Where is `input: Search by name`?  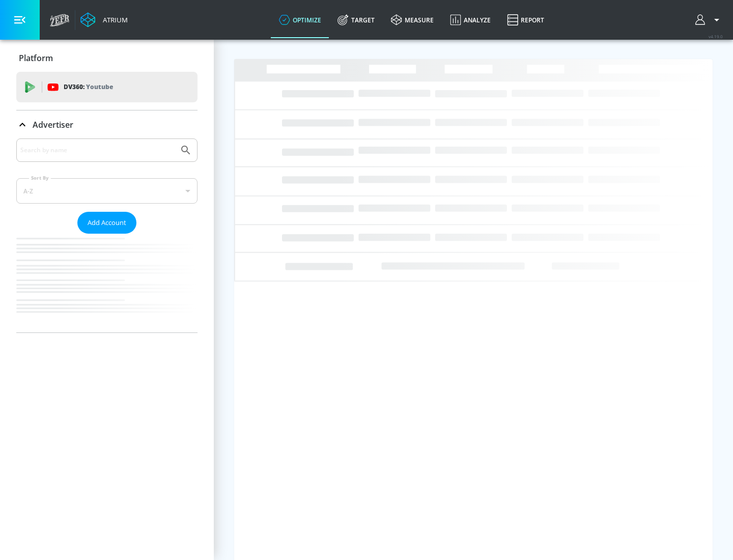
input: Search by name is located at coordinates (97, 150).